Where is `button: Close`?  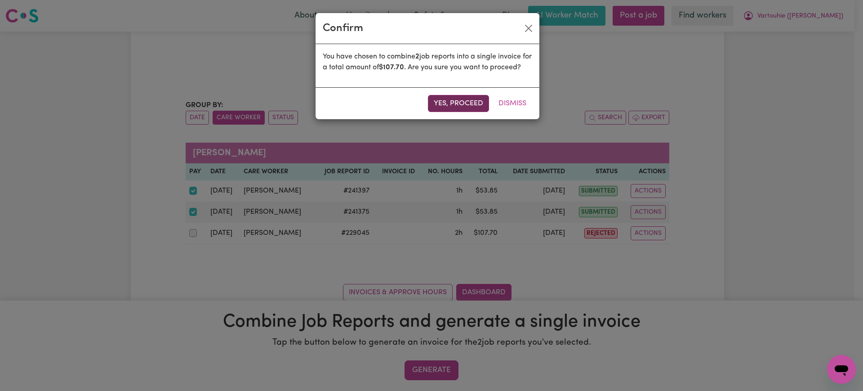
button: Close is located at coordinates (529, 28).